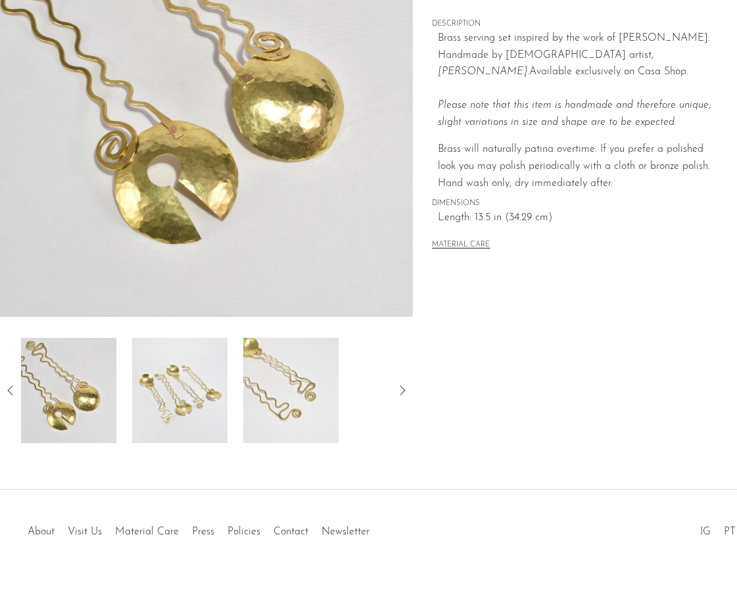  What do you see at coordinates (574, 204) in the screenshot?
I see `span: DIMENSIONS` at bounding box center [574, 204].